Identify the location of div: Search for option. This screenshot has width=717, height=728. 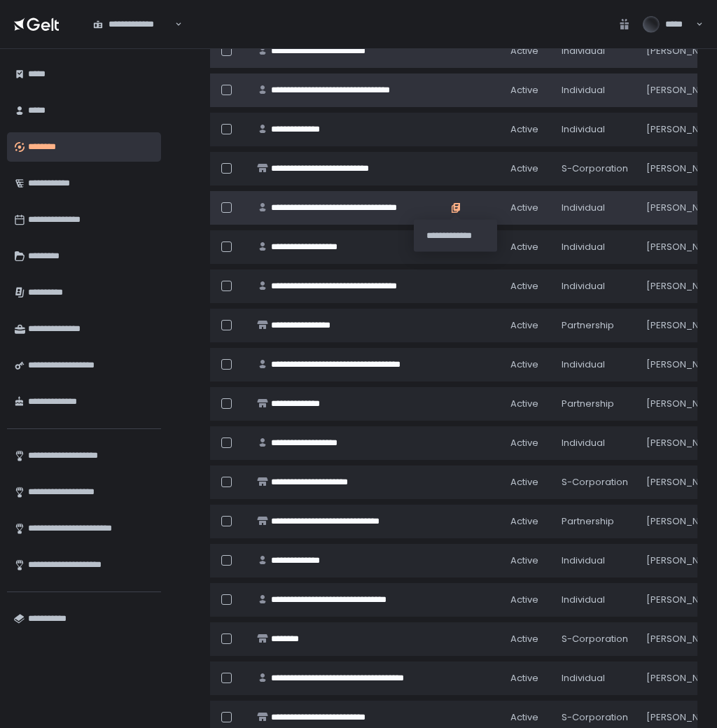
(133, 25).